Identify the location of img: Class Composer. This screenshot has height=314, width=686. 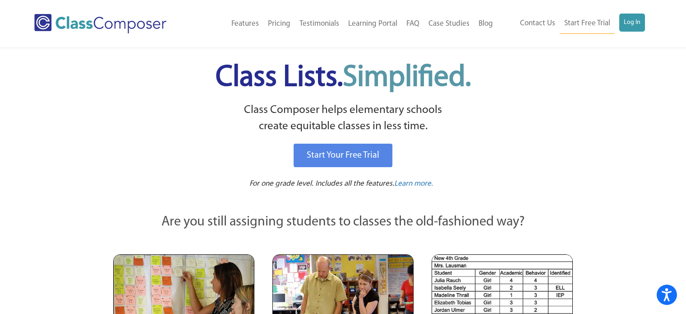
(100, 23).